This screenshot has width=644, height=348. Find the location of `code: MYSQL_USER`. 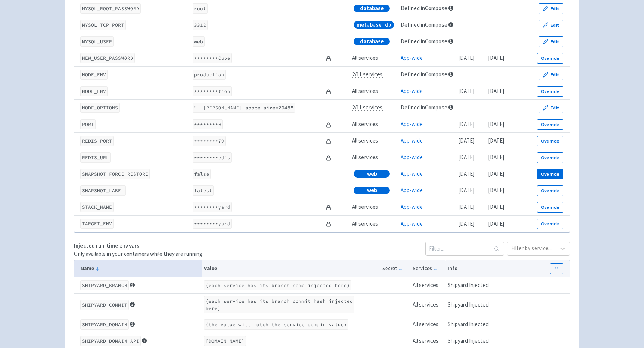

code: MYSQL_USER is located at coordinates (97, 42).